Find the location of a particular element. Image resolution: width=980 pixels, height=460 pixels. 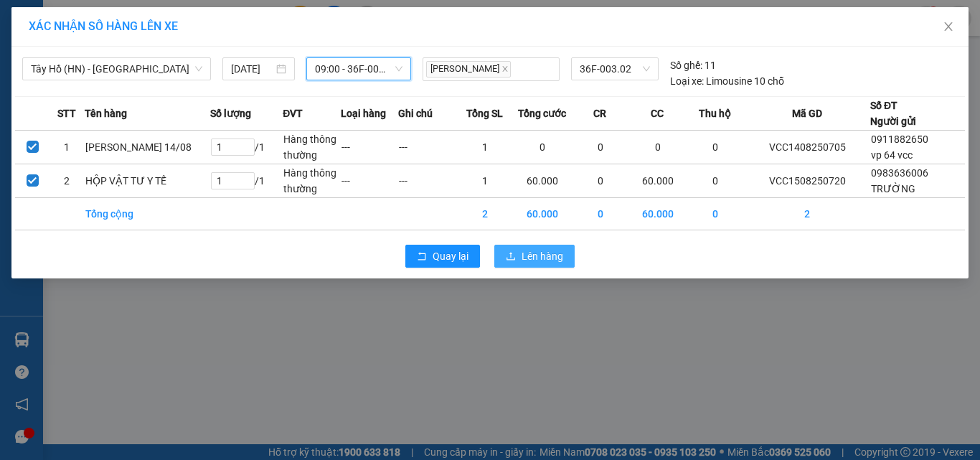

td: Tổng cộng is located at coordinates (147, 214).